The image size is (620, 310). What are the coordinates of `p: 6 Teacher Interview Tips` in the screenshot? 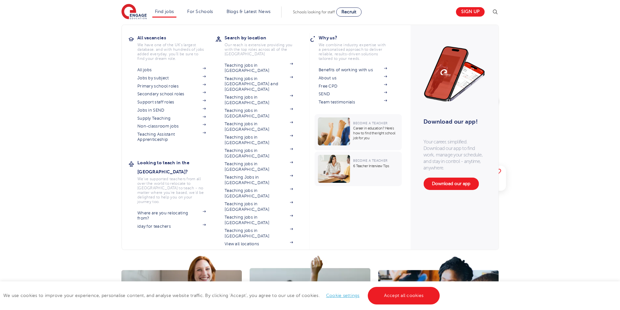 It's located at (376, 166).